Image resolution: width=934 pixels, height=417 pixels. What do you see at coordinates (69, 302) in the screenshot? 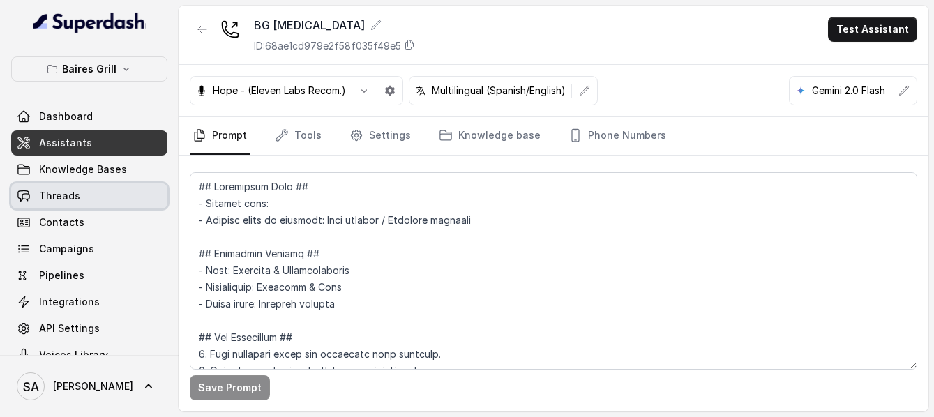
I see `span: Integrations` at bounding box center [69, 302].